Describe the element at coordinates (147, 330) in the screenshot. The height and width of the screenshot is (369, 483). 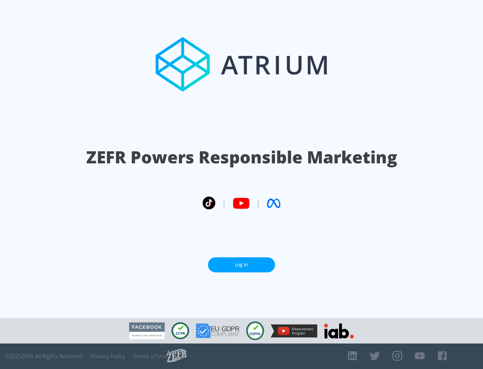
I see `img: Facebook Marketing Partner` at that location.